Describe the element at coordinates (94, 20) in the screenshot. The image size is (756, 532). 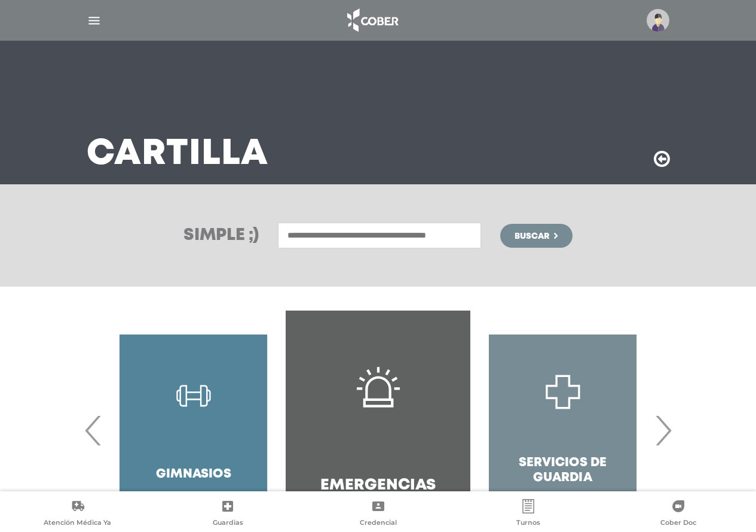
I see `img: Cober_menu-lines-white.svg` at that location.